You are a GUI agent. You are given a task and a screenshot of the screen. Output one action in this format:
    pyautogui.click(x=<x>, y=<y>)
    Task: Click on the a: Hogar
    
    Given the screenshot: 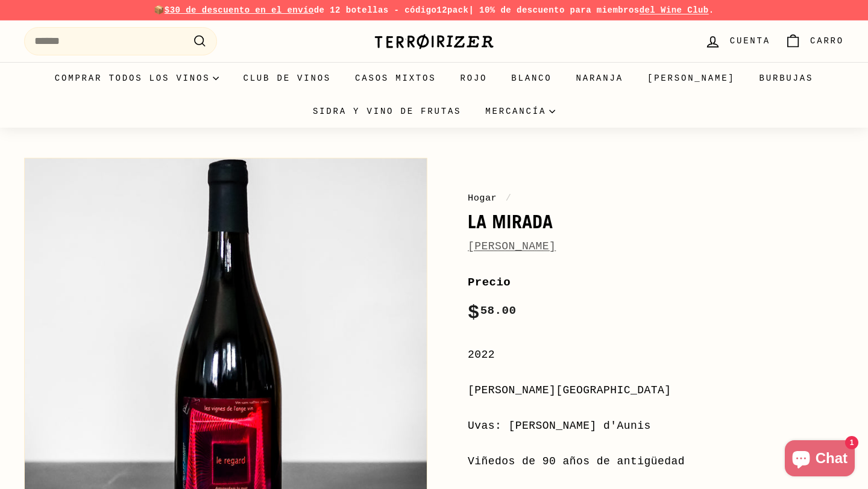 What is the action you would take?
    pyautogui.click(x=482, y=199)
    